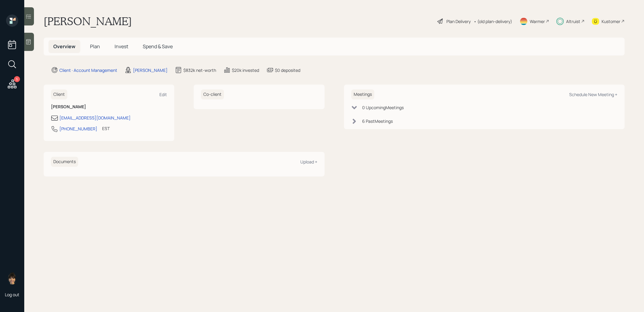 The width and height of the screenshot is (644, 312). Describe the element at coordinates (59, 94) in the screenshot. I see `h6: Client` at that location.